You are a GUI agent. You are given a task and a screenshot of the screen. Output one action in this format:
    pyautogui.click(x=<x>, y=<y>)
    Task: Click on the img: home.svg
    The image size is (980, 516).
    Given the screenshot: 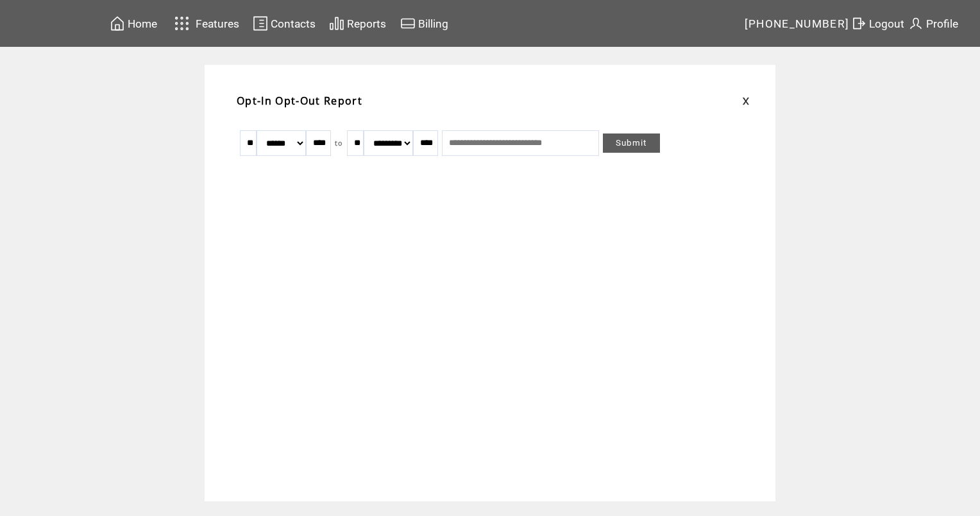 What is the action you would take?
    pyautogui.click(x=117, y=23)
    